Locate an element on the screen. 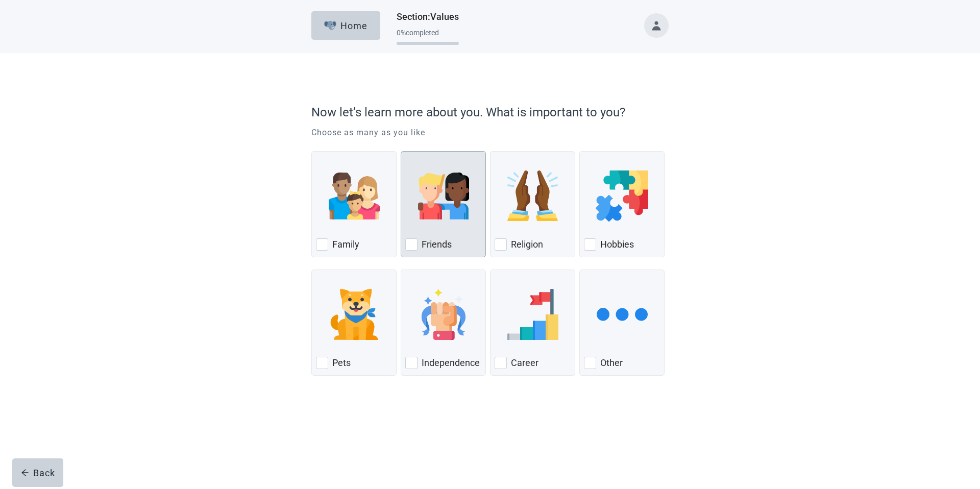 Image resolution: width=980 pixels, height=489 pixels. div: Progress section is located at coordinates (428, 37).